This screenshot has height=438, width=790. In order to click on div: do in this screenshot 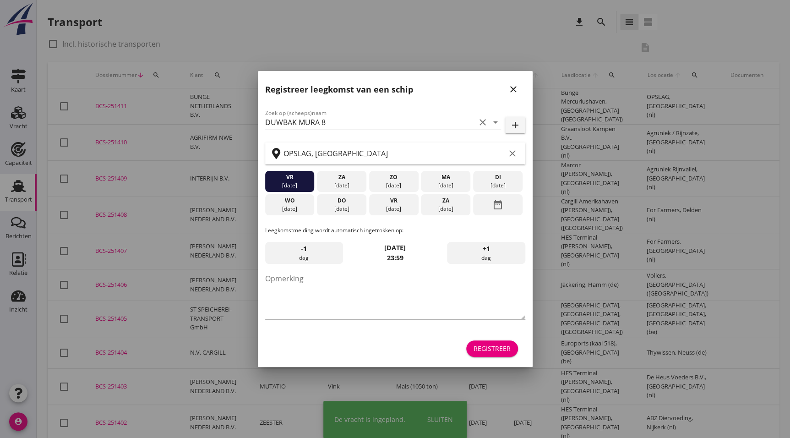, I will do `click(341, 200)`.